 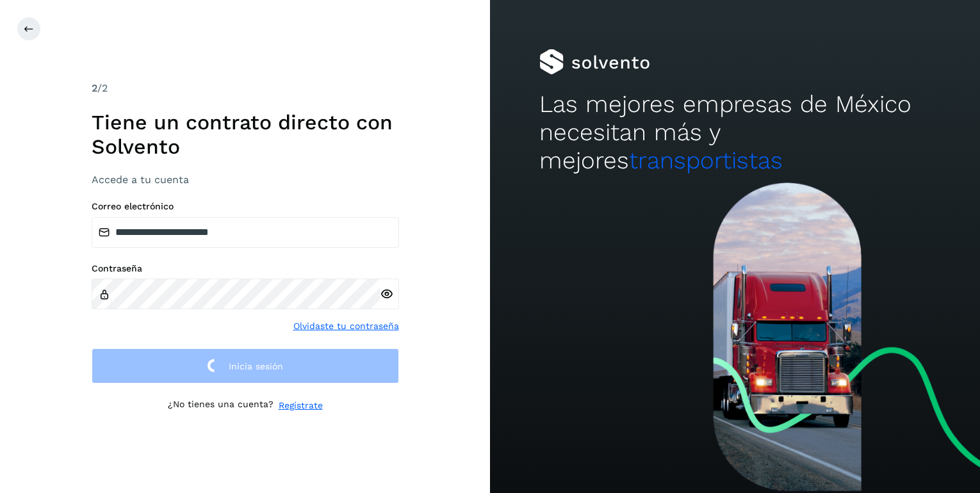 I want to click on label: Contraseña, so click(x=245, y=269).